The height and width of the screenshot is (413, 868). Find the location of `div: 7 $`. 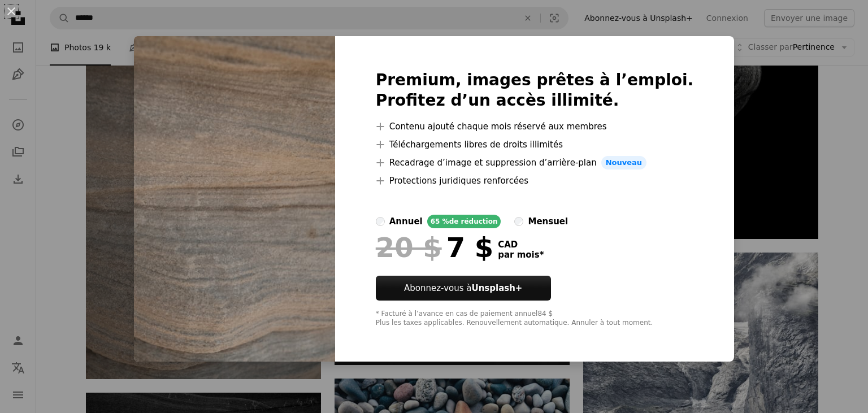

div: 7 $ is located at coordinates (435, 248).